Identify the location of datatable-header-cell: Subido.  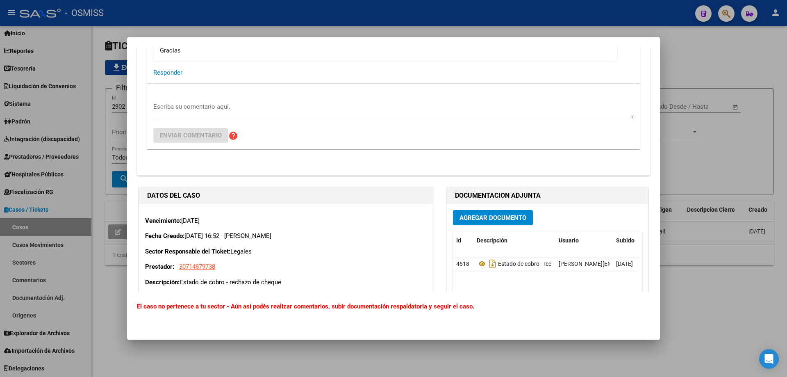
(633, 240).